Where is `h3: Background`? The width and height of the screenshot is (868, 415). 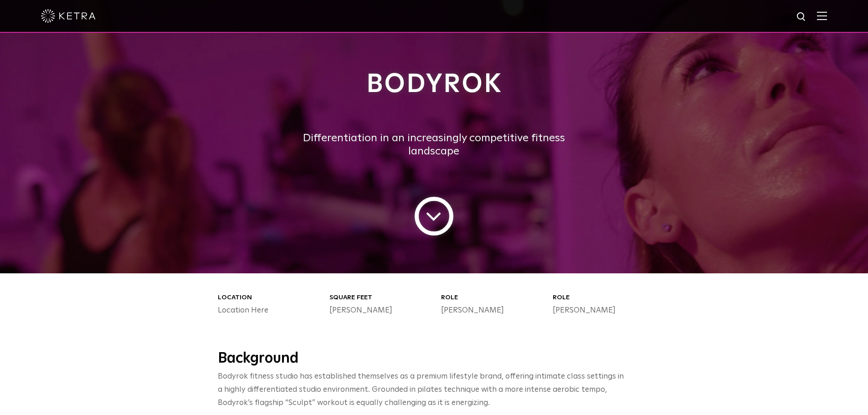 h3: Background is located at coordinates (434, 359).